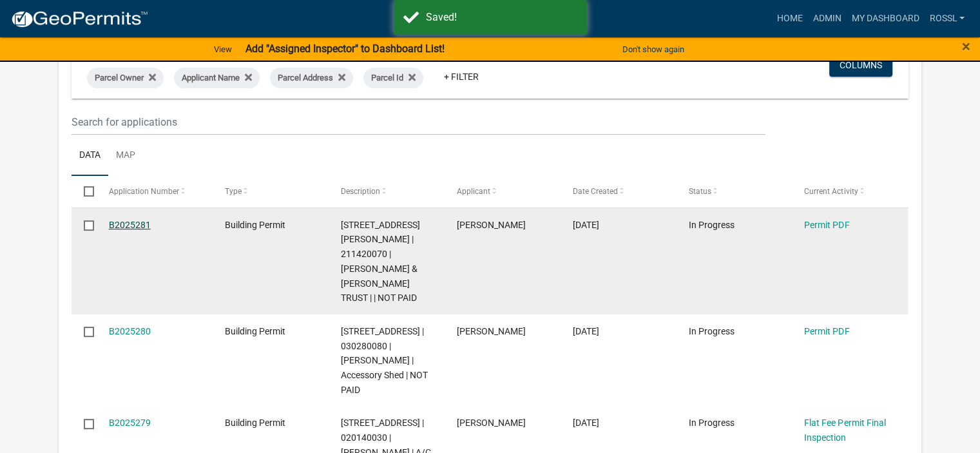 The height and width of the screenshot is (453, 980). Describe the element at coordinates (653, 49) in the screenshot. I see `button: Don't show again` at that location.